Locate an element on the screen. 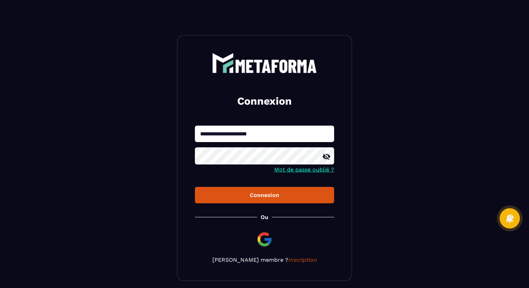 Image resolution: width=529 pixels, height=288 pixels. p: Ou is located at coordinates (265, 217).